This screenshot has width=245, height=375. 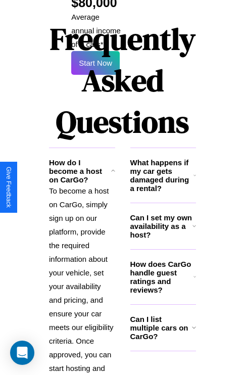 What do you see at coordinates (96, 63) in the screenshot?
I see `button: Start Now` at bounding box center [96, 63].